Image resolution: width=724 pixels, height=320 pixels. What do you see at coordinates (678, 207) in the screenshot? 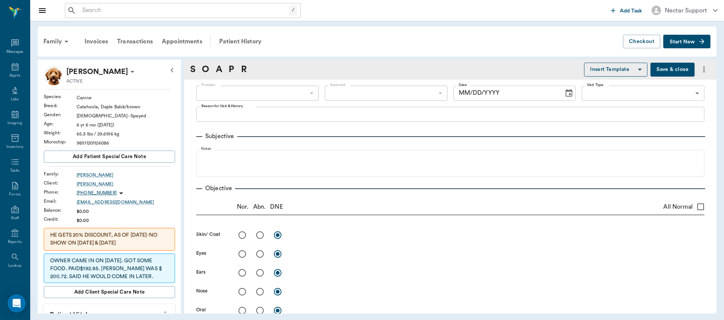
I see `span: All Normal` at bounding box center [678, 207].